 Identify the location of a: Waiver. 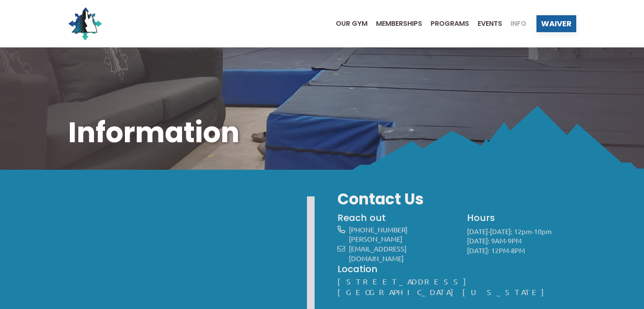
(557, 23).